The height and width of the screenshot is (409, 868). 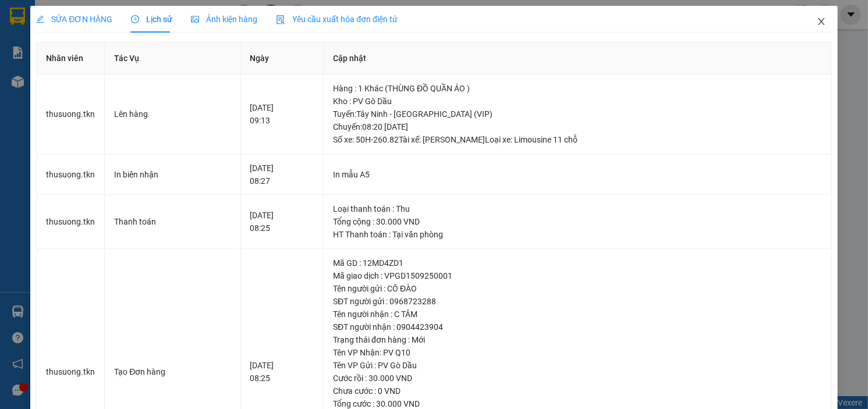 I want to click on div: Thanh toán, so click(x=172, y=222).